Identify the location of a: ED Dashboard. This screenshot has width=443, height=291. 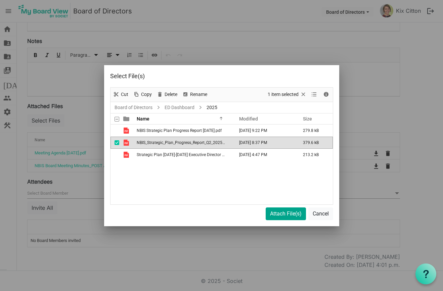
(179, 107).